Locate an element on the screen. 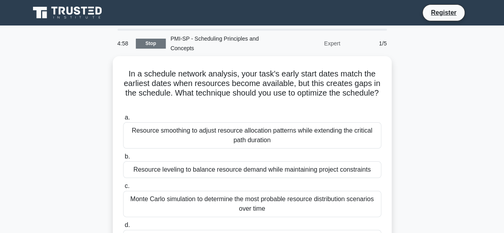 This screenshot has width=504, height=233. div: 4:58 is located at coordinates (124, 43).